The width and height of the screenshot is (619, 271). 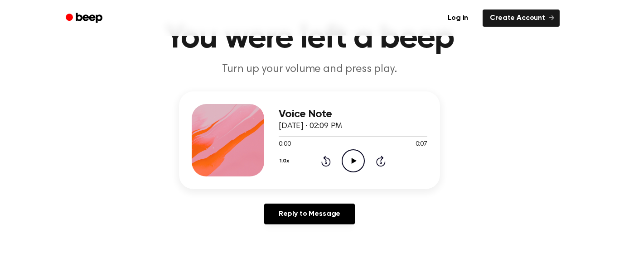 I want to click on h1: You were left a beep, so click(x=309, y=39).